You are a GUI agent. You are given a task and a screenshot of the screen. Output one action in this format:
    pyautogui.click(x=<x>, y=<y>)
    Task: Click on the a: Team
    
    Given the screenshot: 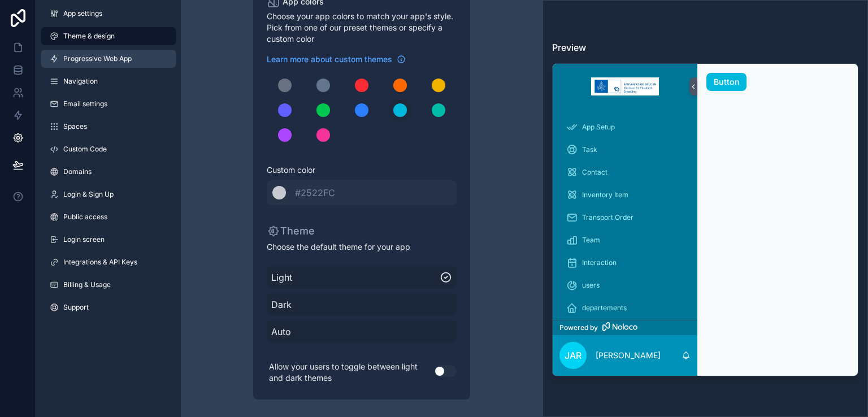 What is the action you would take?
    pyautogui.click(x=625, y=240)
    